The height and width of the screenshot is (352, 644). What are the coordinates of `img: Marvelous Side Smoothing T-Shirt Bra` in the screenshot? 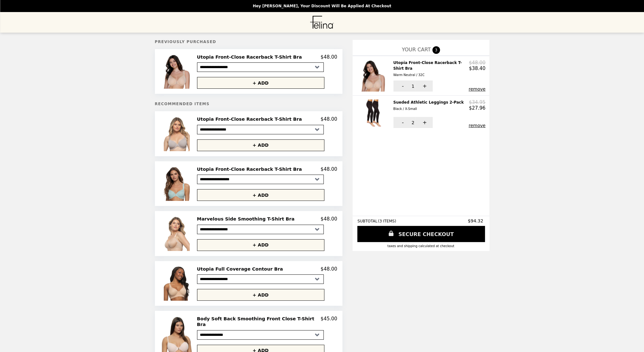 It's located at (178, 233).